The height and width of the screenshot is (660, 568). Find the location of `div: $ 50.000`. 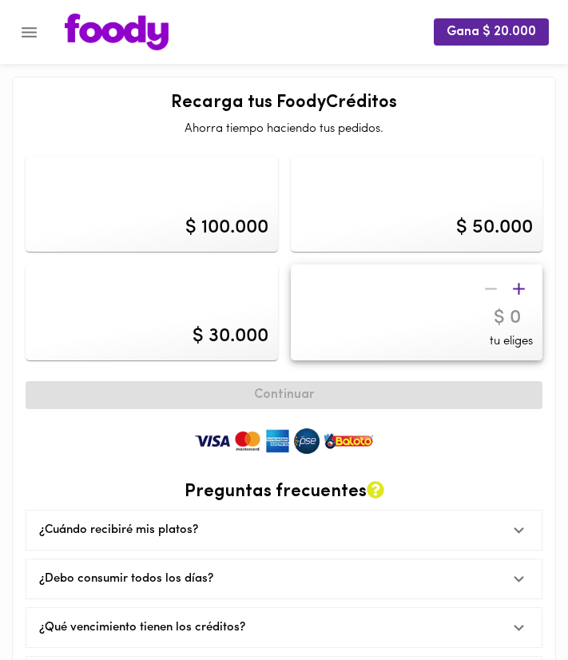

div: $ 50.000 is located at coordinates (495, 228).